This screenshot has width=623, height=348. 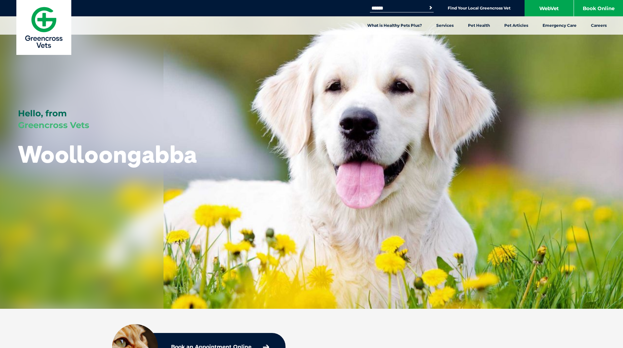 What do you see at coordinates (559, 26) in the screenshot?
I see `a: Emergency Care` at bounding box center [559, 26].